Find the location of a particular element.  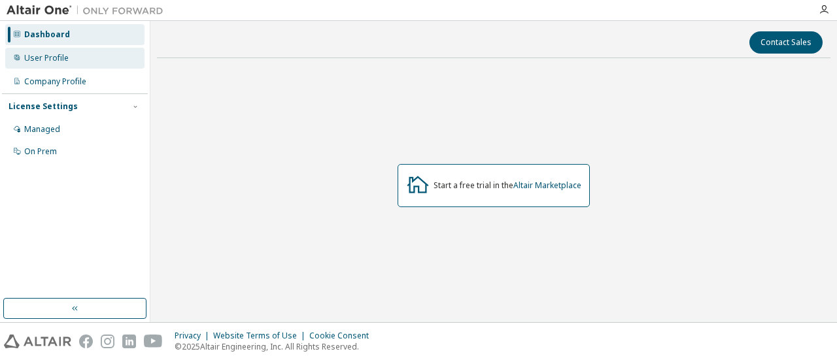

div: Company Profile is located at coordinates (55, 82).